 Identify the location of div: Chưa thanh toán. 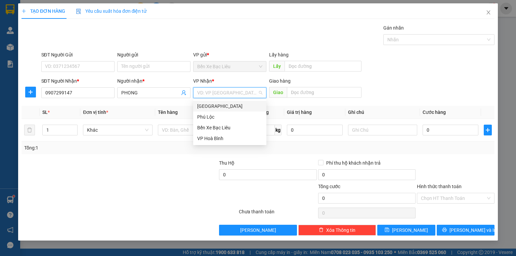
(278, 214).